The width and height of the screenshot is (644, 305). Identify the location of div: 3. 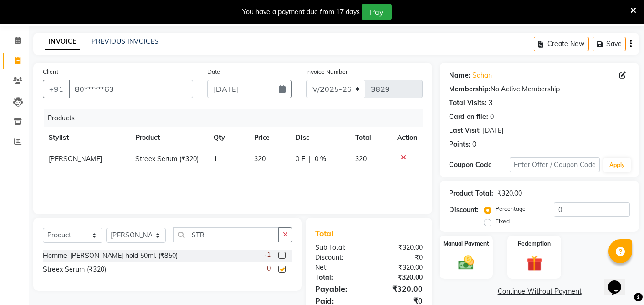
(491, 103).